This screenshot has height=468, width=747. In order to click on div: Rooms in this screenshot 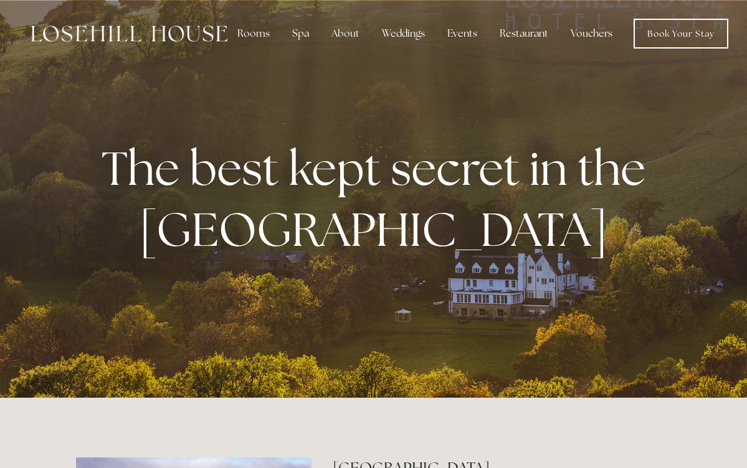, I will do `click(254, 34)`.